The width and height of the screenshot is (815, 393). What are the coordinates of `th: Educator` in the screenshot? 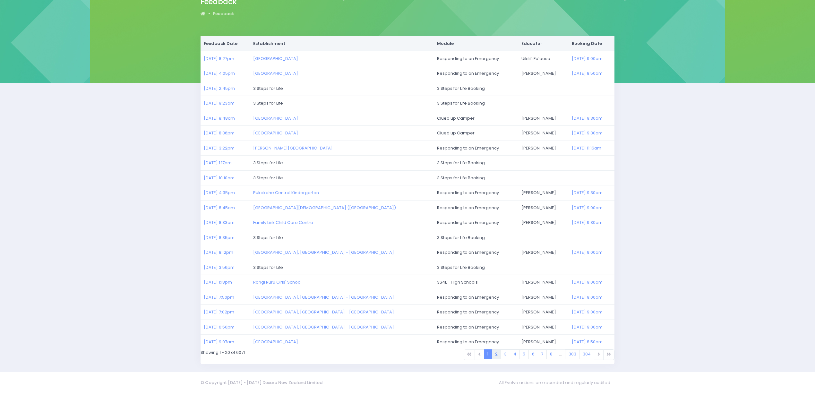 It's located at (544, 44).